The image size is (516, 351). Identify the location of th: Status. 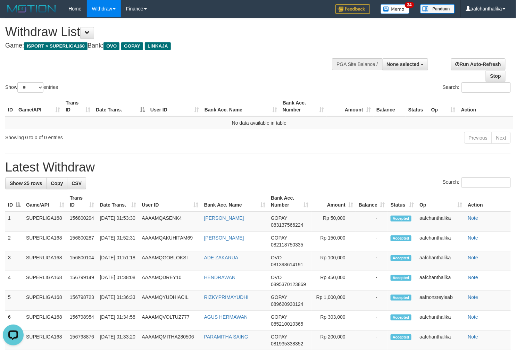
(417, 106).